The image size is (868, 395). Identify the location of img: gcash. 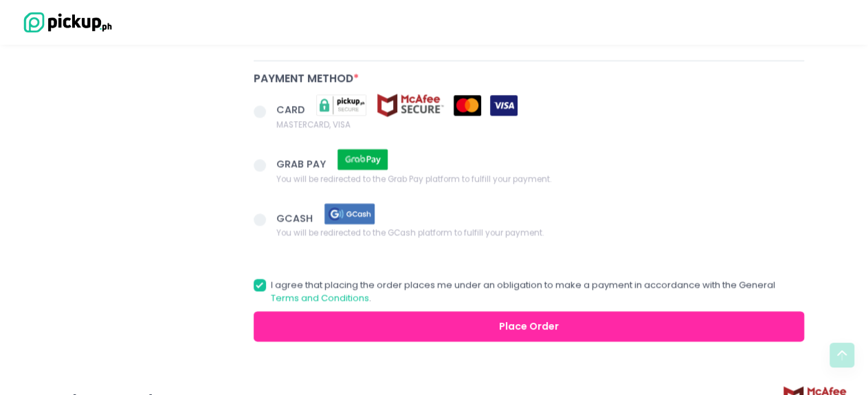
(350, 213).